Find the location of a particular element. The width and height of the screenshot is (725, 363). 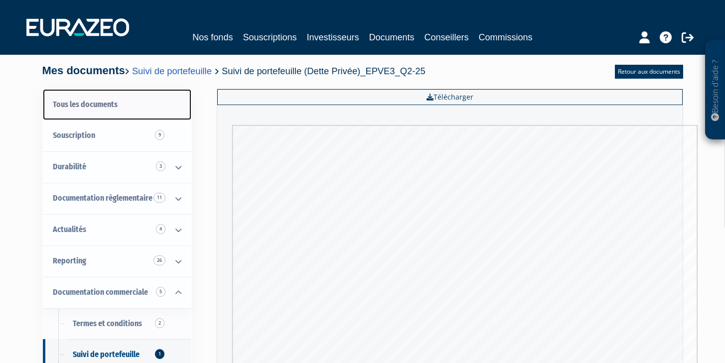

a: Souscriptions is located at coordinates (270, 37).